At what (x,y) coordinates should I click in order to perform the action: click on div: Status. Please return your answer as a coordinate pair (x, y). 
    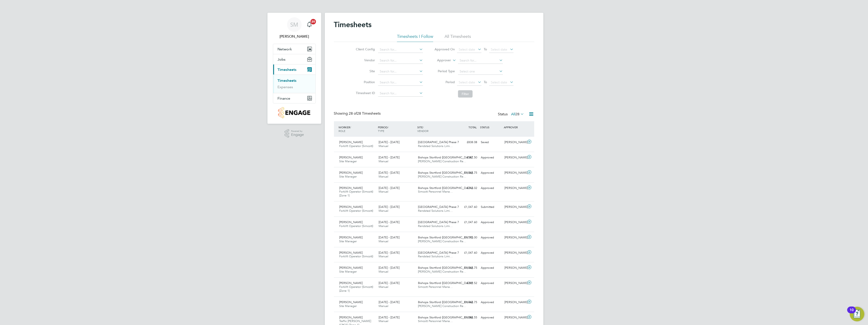
    Looking at the image, I should click on (512, 114).